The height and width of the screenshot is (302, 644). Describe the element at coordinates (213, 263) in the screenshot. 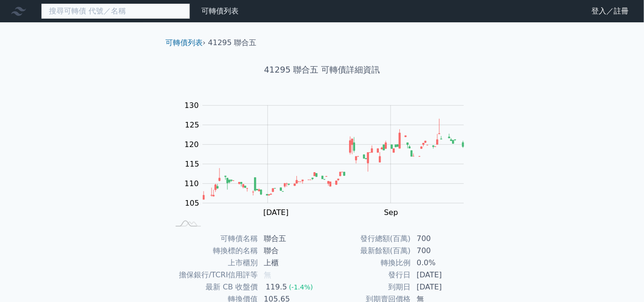

I see `td: 上市櫃別` at that location.